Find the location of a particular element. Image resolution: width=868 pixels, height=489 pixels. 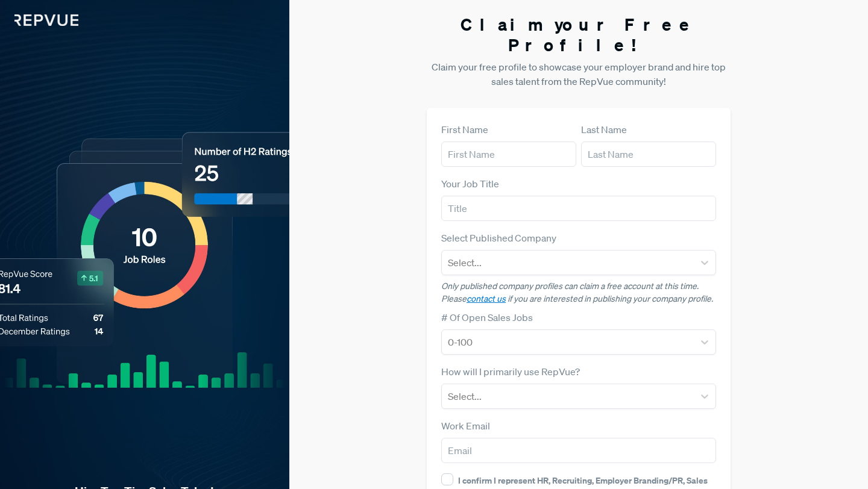

input: Email is located at coordinates (579, 450).